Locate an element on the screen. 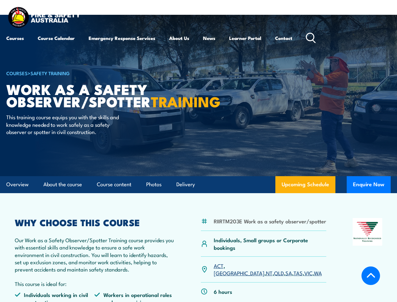  a: Upcoming Schedule is located at coordinates (305, 185).